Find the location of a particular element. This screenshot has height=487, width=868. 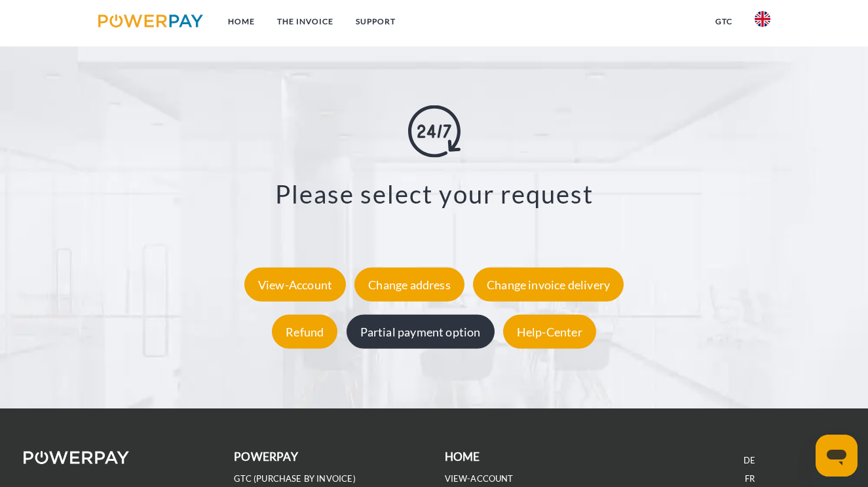

a: Home is located at coordinates (241, 22).